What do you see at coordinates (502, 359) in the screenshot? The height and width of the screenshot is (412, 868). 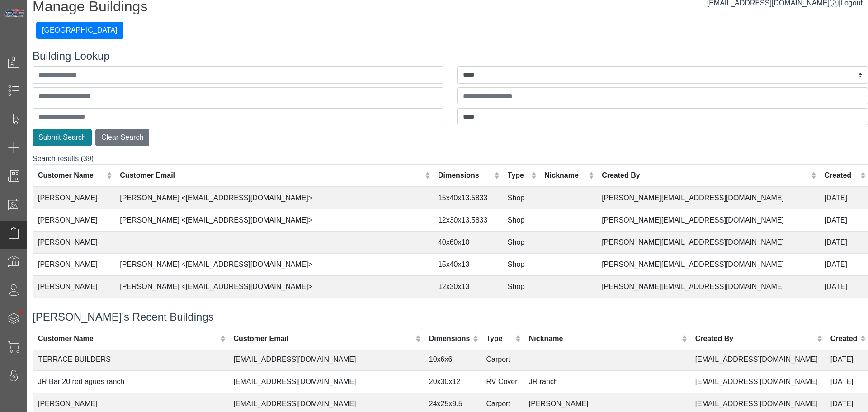 I see `td: Carport` at bounding box center [502, 359].